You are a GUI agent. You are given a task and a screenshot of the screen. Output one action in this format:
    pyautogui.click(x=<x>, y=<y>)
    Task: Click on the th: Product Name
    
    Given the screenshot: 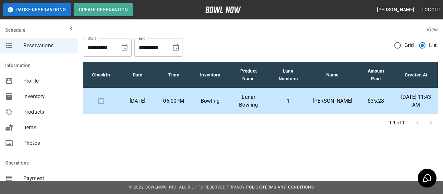 What is the action you would take?
    pyautogui.click(x=249, y=75)
    